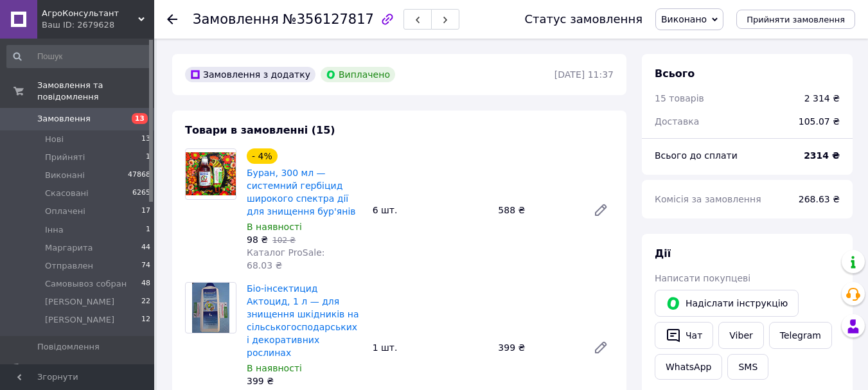 Image resolution: width=868 pixels, height=390 pixels. Describe the element at coordinates (801, 336) in the screenshot. I see `a: Telegram` at that location.